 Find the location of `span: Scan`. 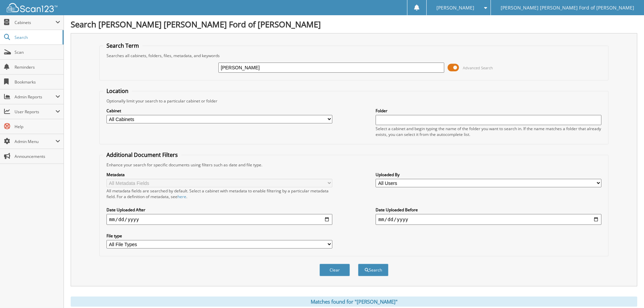

span: Scan is located at coordinates (37, 52).